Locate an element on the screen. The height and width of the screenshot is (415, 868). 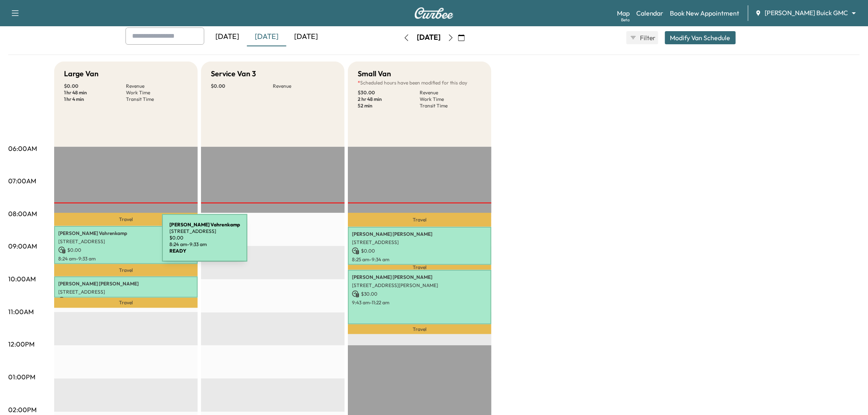
div: Beta is located at coordinates (626, 20).